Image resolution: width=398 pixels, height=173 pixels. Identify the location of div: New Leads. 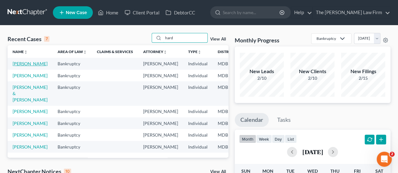
(262, 71).